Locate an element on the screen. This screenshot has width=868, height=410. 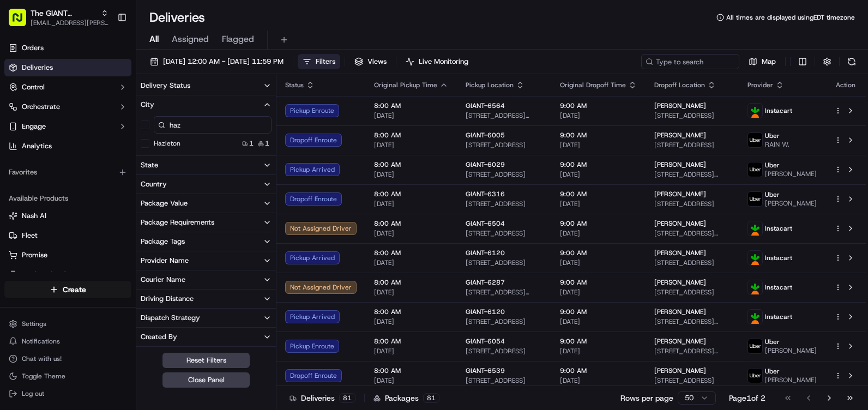
a: 📗Knowledge Base is located at coordinates (47, 163).